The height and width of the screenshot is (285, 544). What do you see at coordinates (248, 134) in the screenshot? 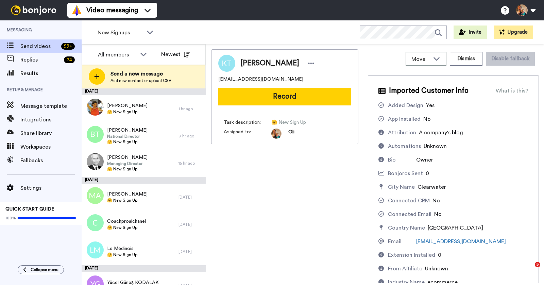
I see `span: Assigned to:` at bounding box center [248, 134].